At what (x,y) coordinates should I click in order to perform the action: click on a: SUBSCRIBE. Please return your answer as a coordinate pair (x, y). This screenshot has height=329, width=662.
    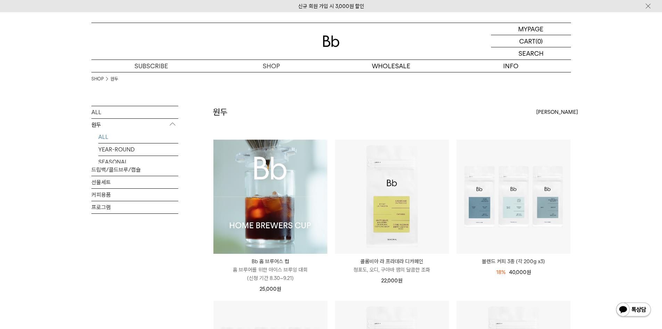
    Looking at the image, I should click on (151, 66).